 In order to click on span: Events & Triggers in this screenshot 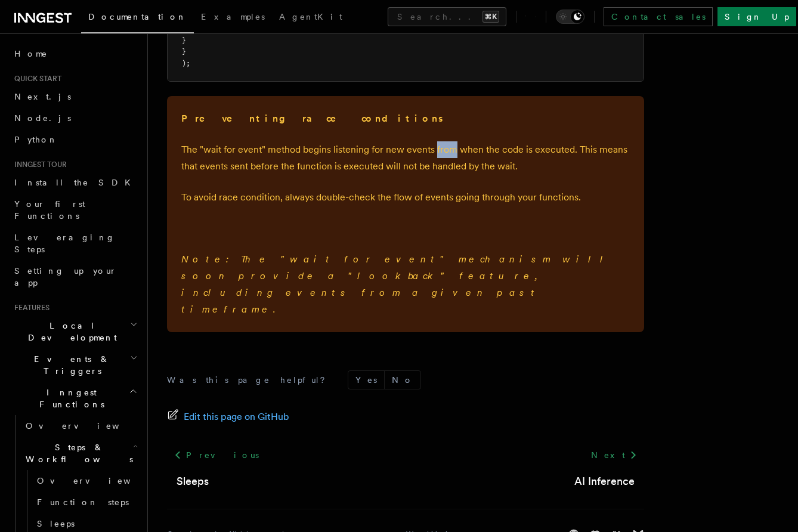, I will do `click(70, 365)`.